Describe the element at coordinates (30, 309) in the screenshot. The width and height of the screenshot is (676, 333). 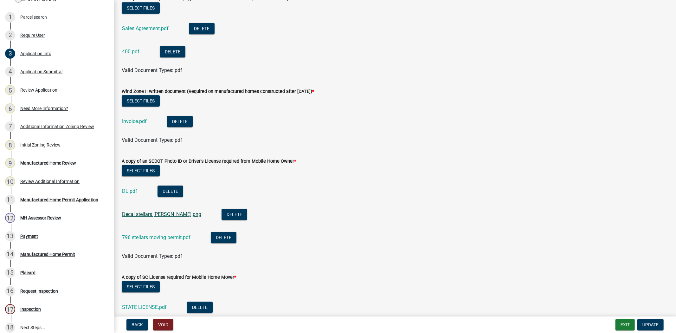
I see `div: Inspection` at that location.